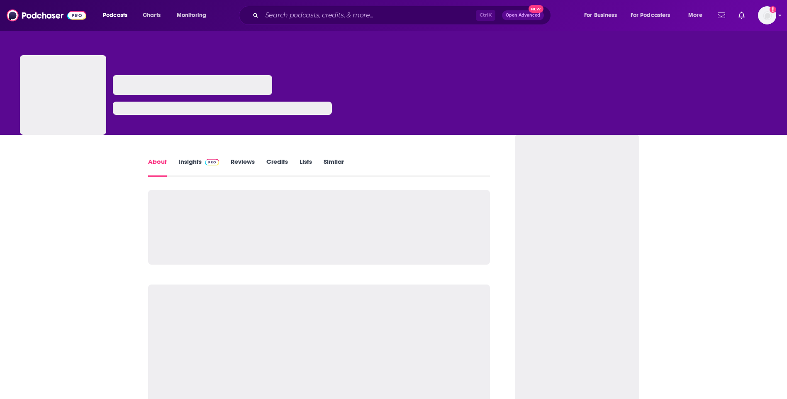 Image resolution: width=787 pixels, height=399 pixels. What do you see at coordinates (767, 15) in the screenshot?
I see `button: Show profile menu` at bounding box center [767, 15].